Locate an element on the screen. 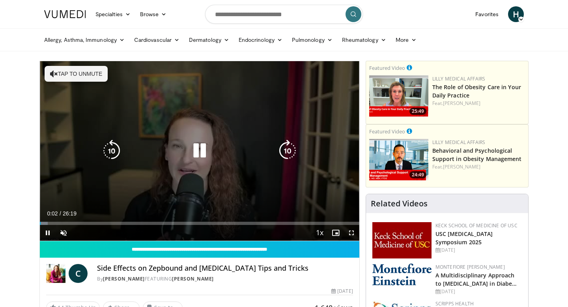  button: Enable picture-in-picture mode is located at coordinates (336, 233).